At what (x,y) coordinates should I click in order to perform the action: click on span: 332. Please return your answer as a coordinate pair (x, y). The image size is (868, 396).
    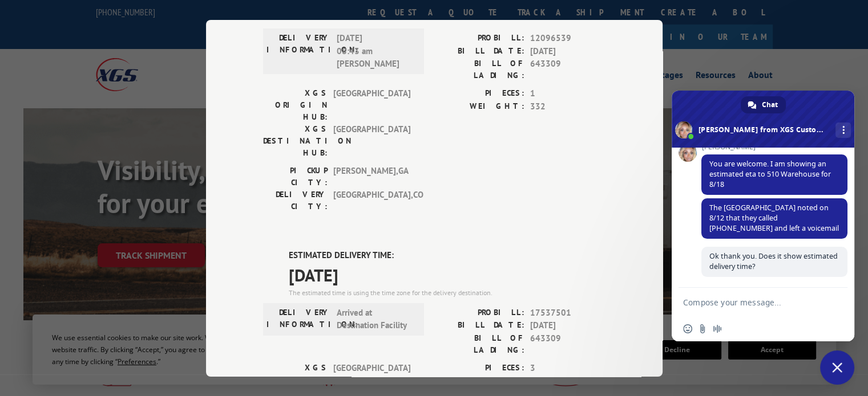
    Looking at the image, I should click on (567, 106).